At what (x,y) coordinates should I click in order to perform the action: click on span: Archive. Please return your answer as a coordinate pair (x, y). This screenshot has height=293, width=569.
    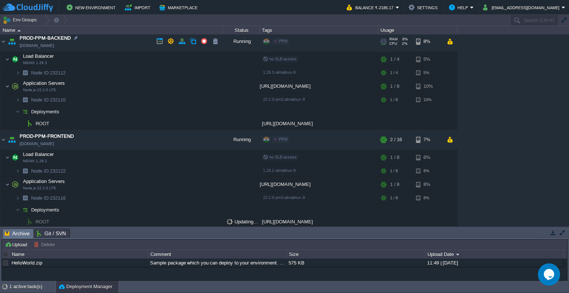
    Looking at the image, I should click on (17, 234).